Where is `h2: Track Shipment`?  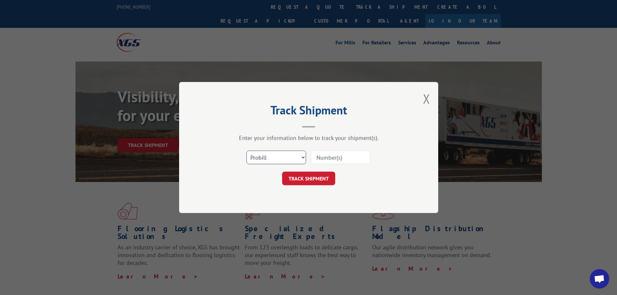 h2: Track Shipment is located at coordinates (309, 112).